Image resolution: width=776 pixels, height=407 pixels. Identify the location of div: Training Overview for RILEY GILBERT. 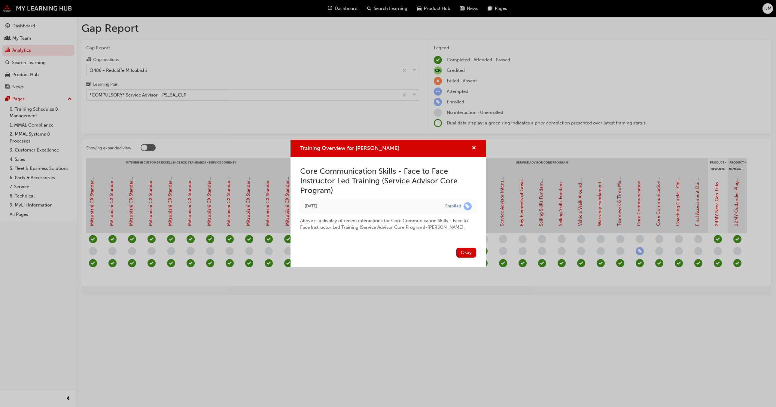
(388, 203).